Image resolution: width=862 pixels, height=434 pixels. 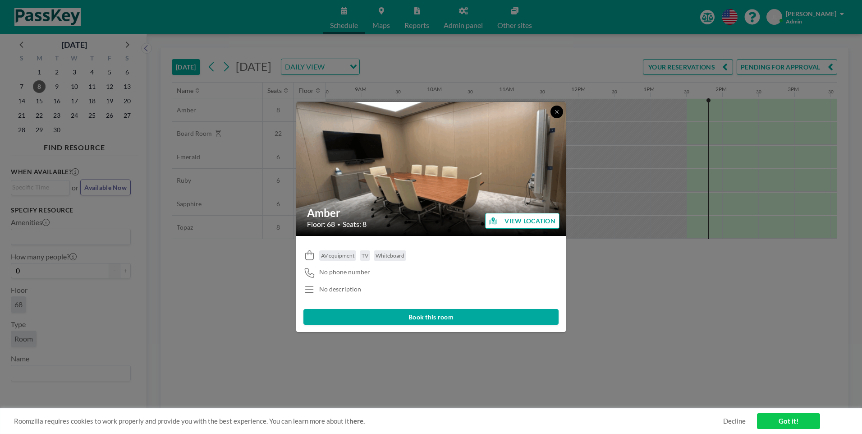 What do you see at coordinates (365, 255) in the screenshot?
I see `span: TV` at bounding box center [365, 255].